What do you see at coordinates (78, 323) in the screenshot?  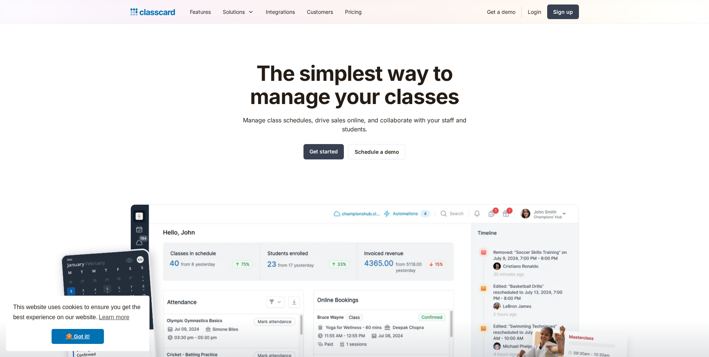 I see `div: cookieconsent` at bounding box center [78, 323].